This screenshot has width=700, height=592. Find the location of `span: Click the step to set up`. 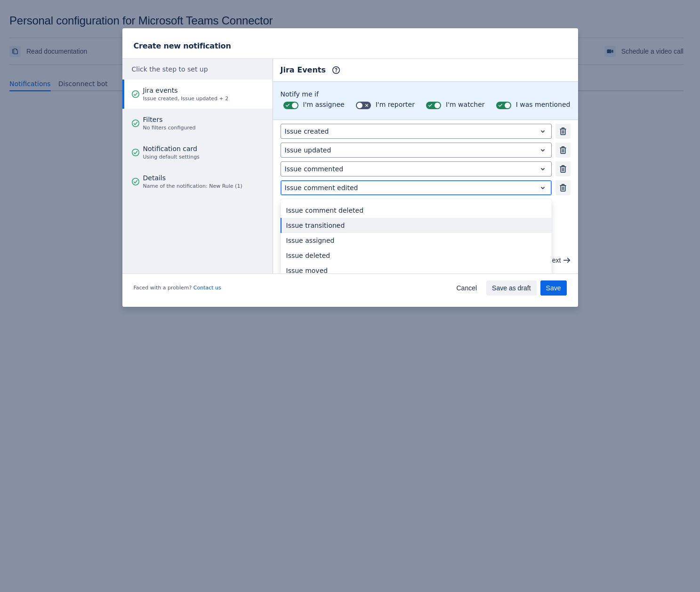

span: Click the step to set up is located at coordinates (170, 69).